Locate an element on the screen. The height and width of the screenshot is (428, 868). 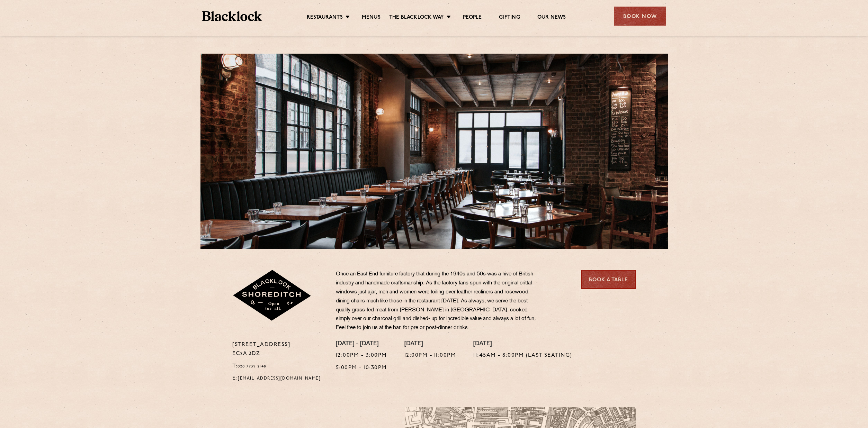
a: Restaurants is located at coordinates (324, 18).